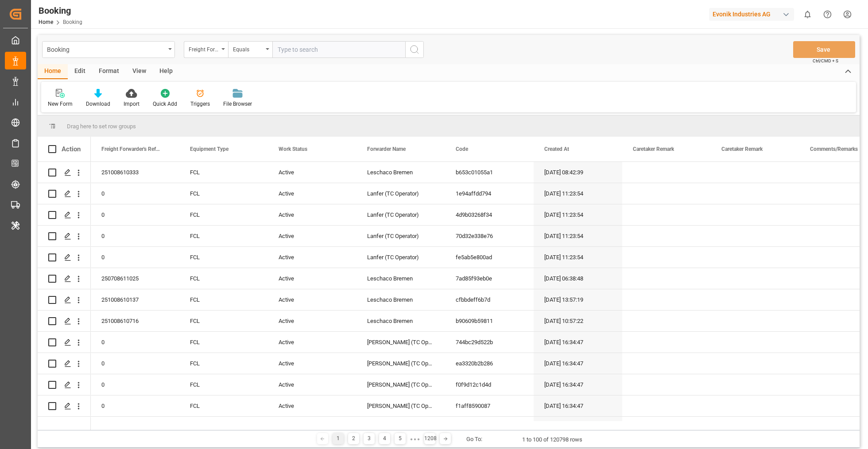 The height and width of the screenshot is (449, 868). I want to click on div: Help, so click(166, 72).